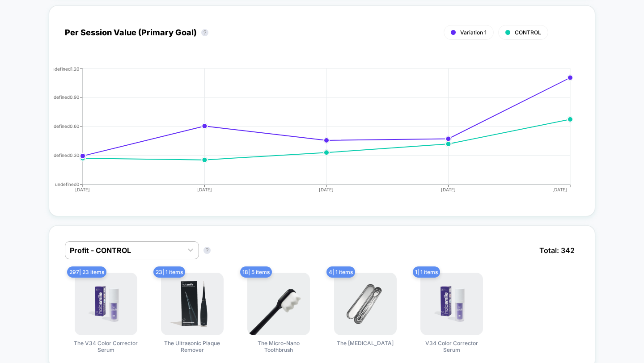  I want to click on span: Variation 1, so click(473, 32).